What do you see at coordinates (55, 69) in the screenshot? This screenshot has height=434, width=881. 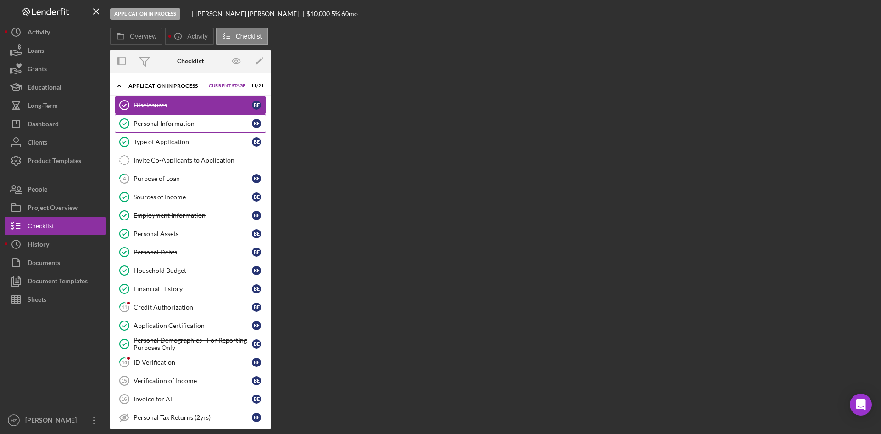 I see `button: Grants` at bounding box center [55, 69].